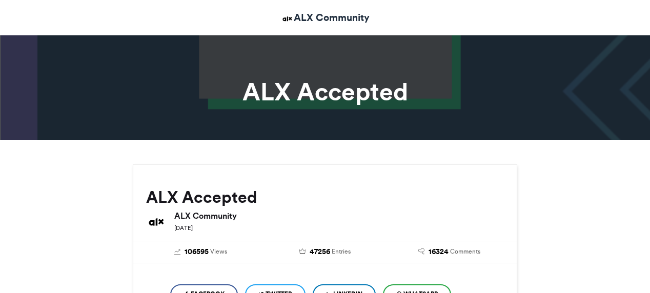 The image size is (650, 293). I want to click on a: 106595 Views, so click(200, 252).